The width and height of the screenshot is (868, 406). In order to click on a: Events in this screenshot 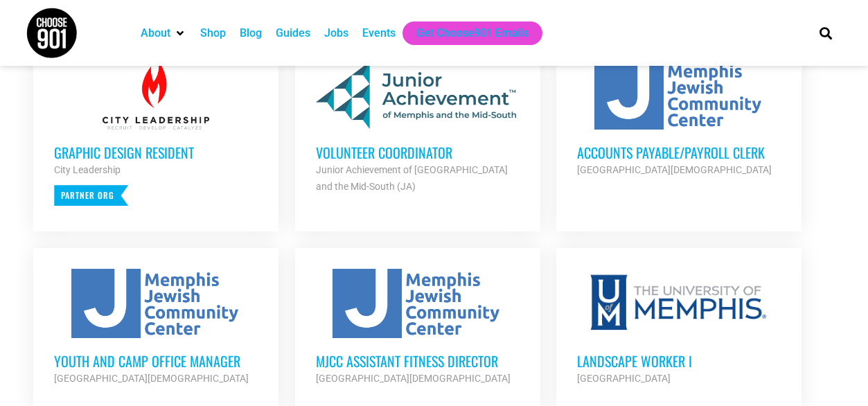, I will do `click(379, 33)`.